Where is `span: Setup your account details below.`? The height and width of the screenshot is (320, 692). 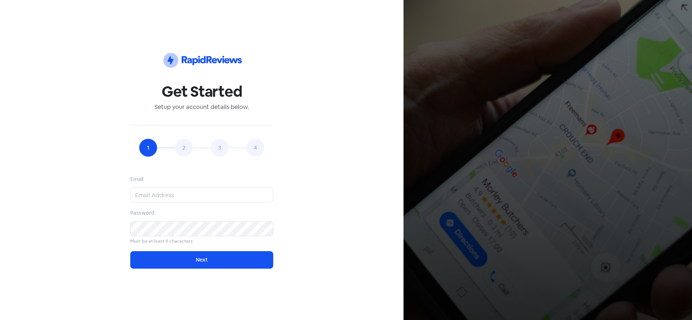 span: Setup your account details below. is located at coordinates (202, 107).